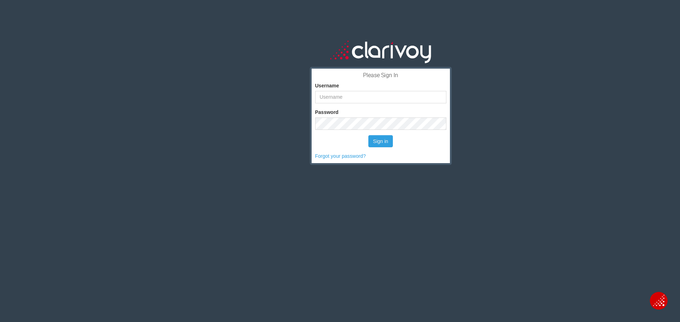  I want to click on label: Password, so click(327, 112).